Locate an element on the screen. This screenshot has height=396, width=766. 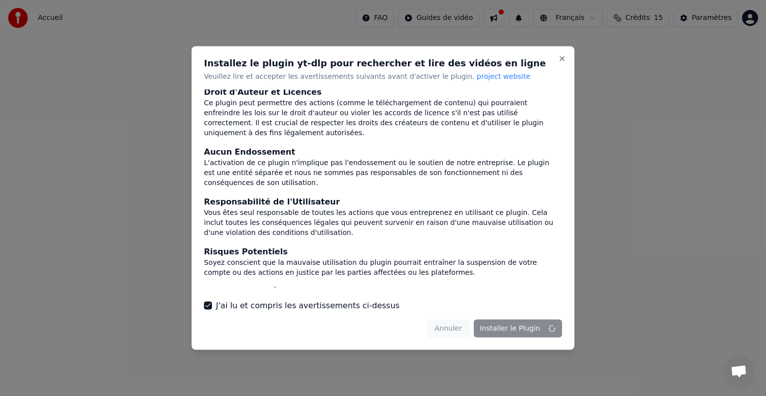
div: Ce plugin peut permettre des actions (comme le téléchargement de contenu) qui pourraient enfreind... is located at coordinates (383, 118).